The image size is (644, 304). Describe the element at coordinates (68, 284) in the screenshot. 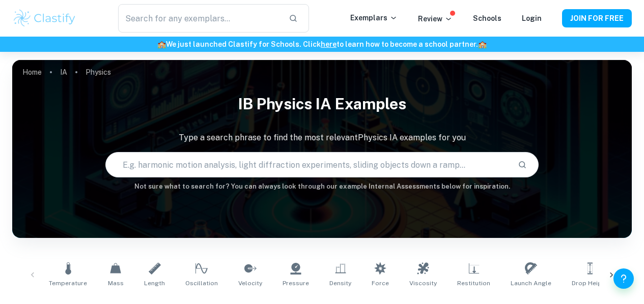

I see `span: Temperature` at that location.